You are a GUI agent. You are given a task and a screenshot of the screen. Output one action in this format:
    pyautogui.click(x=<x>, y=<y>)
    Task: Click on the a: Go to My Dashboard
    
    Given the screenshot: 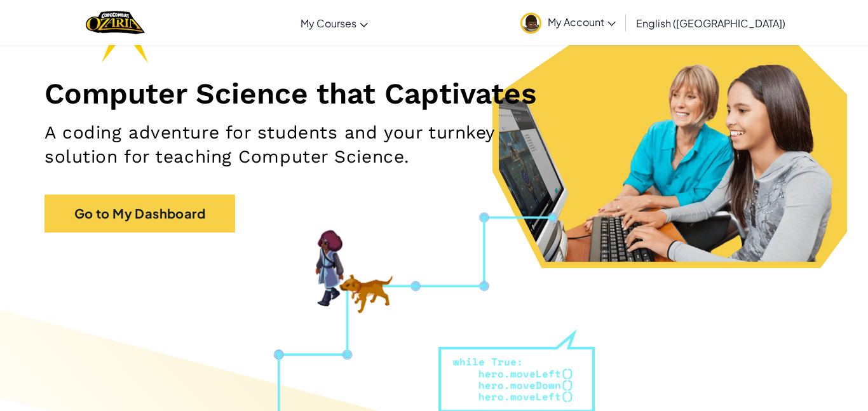 What is the action you would take?
    pyautogui.click(x=140, y=214)
    